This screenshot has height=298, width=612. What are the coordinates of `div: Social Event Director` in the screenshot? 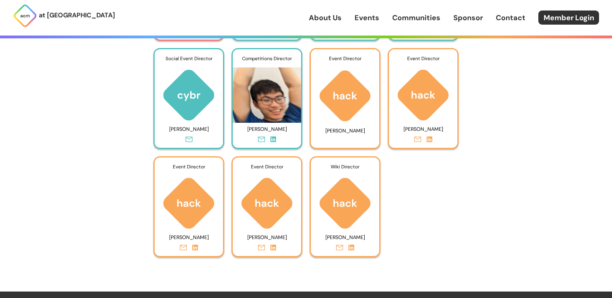 It's located at (188, 59).